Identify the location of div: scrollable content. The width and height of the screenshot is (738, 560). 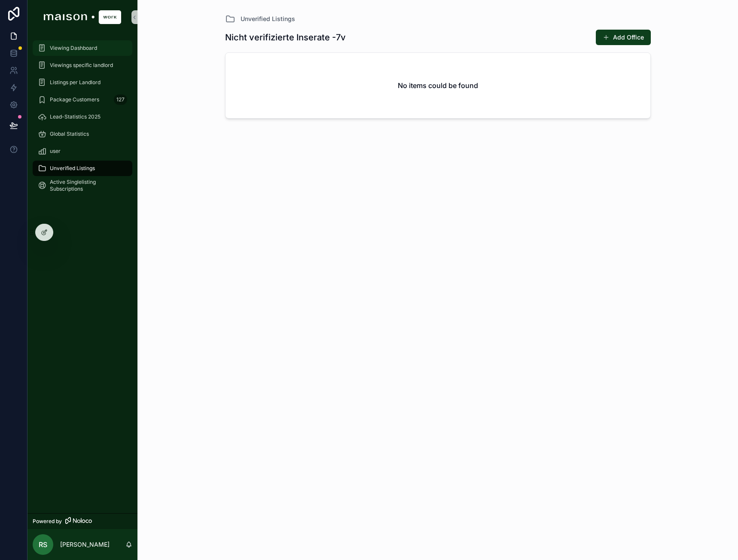
(82, 119).